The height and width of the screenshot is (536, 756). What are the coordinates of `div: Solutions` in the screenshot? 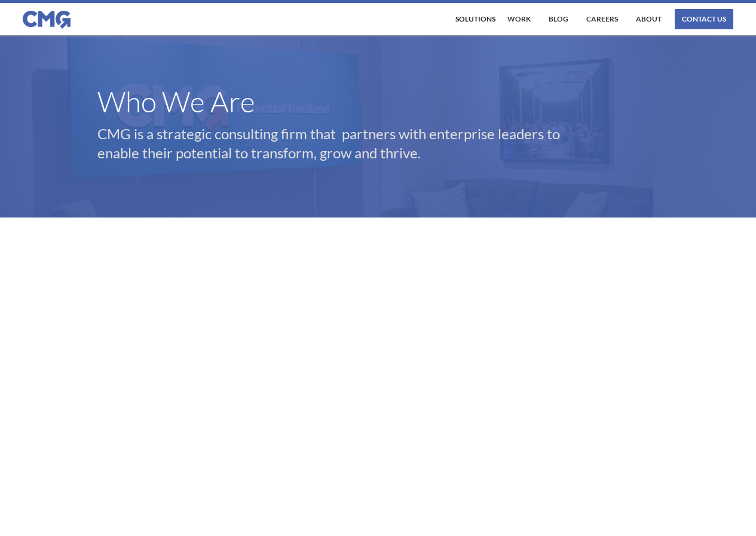 It's located at (475, 19).